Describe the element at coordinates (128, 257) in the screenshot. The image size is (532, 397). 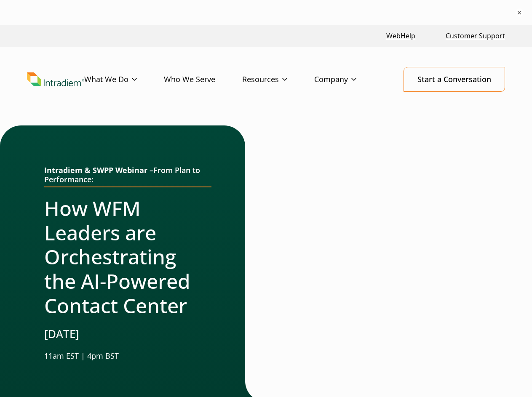
I see `h2: How WFM Leaders are Orchestrating the AI-Powered Contact Center` at that location.